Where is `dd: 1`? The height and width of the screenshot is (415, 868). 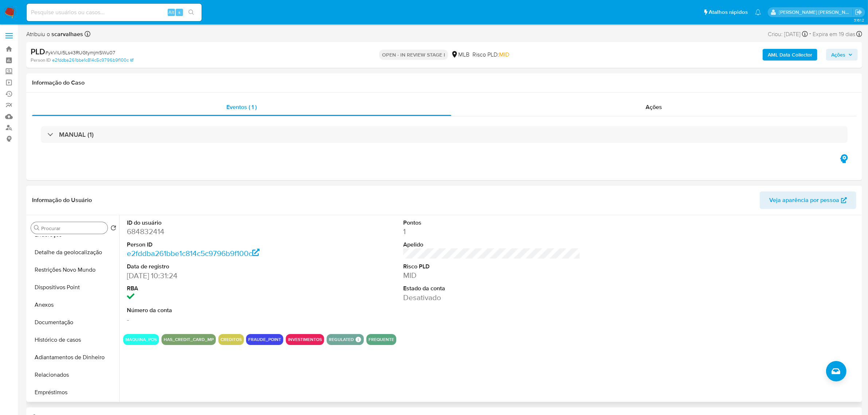 dd: 1 is located at coordinates (492, 232).